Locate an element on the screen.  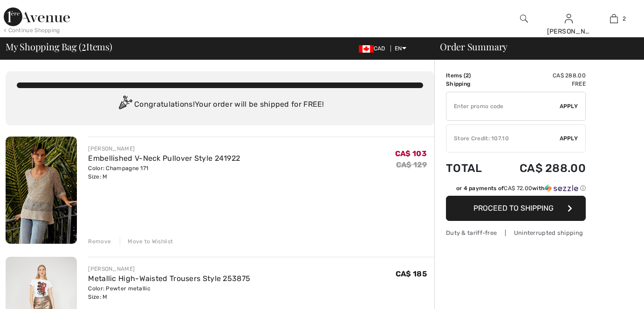
img: My Info is located at coordinates (569, 18).